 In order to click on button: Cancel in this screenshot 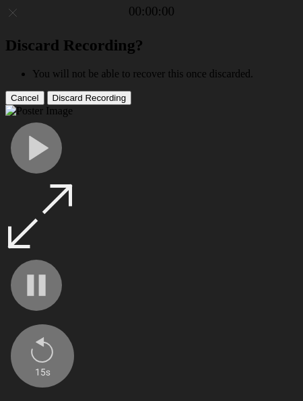, I will do `click(25, 98)`.